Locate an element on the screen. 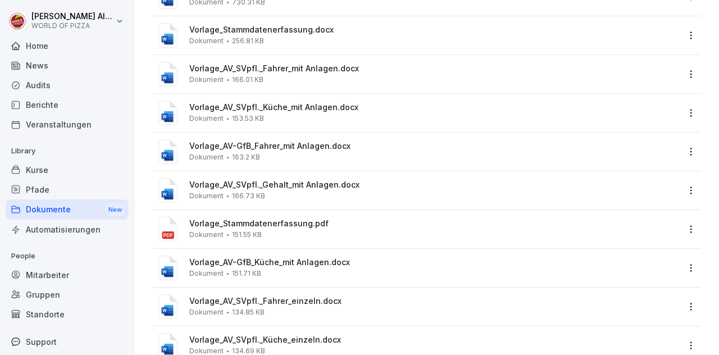  a: DokumenteNew is located at coordinates (67, 209).